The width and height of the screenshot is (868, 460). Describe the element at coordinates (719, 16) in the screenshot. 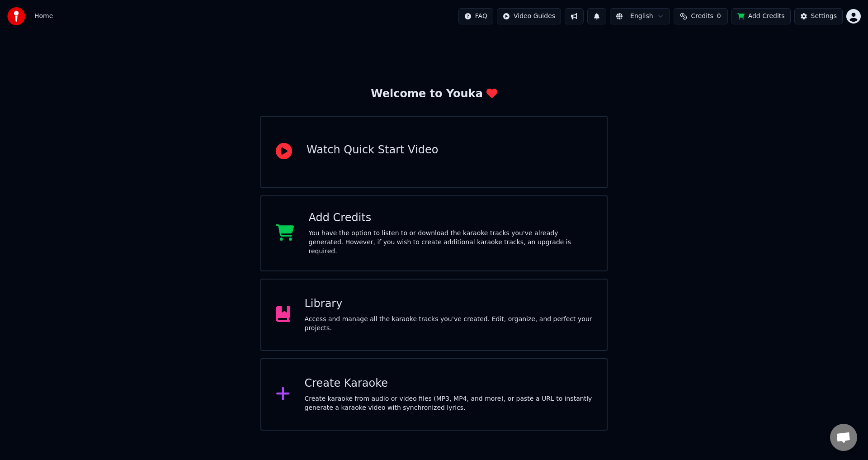

I see `span: 0` at that location.